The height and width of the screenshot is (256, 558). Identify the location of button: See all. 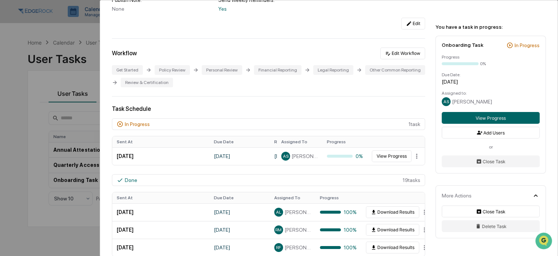
(124, 84).